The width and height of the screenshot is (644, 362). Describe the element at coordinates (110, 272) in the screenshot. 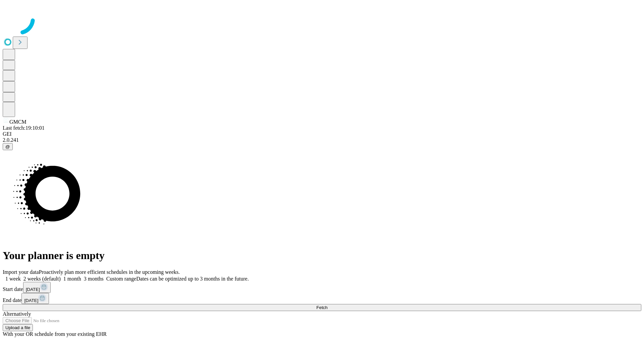

I see `span: Proactively plan more efficient schedules in the upcoming weeks.` at that location.